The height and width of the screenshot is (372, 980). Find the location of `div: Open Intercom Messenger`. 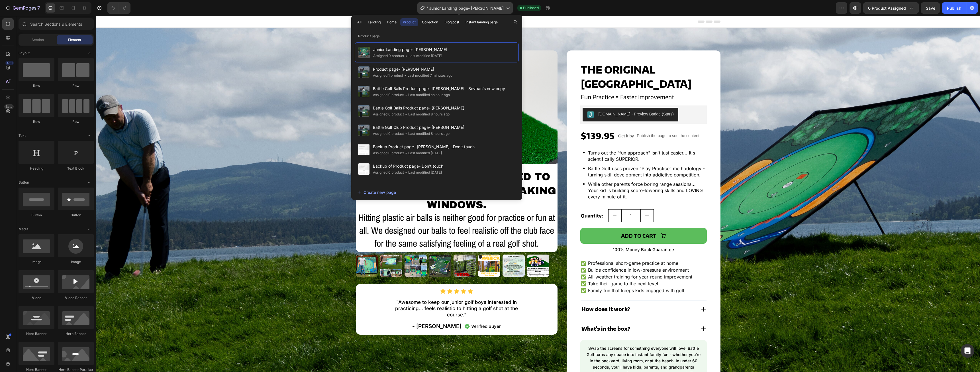

div: Open Intercom Messenger is located at coordinates (968, 351).